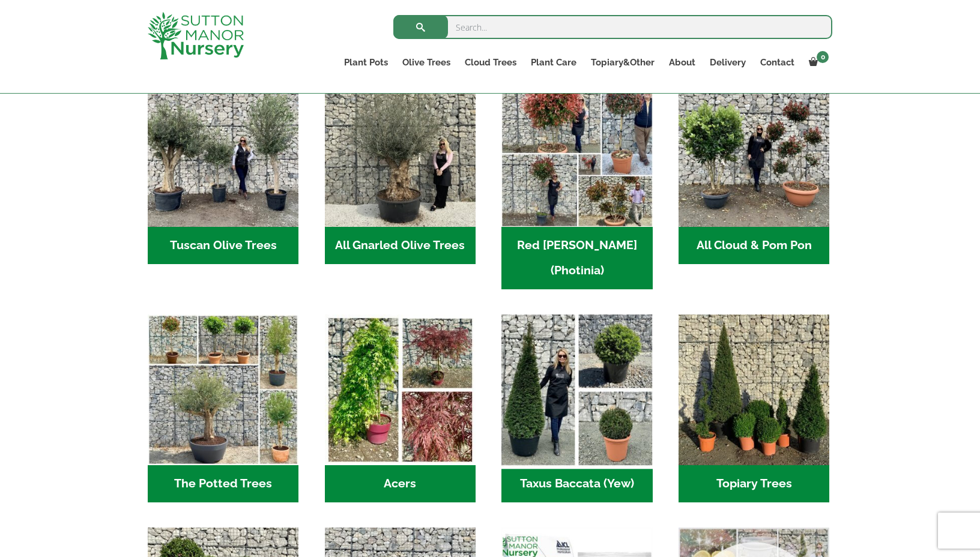 This screenshot has width=980, height=557. Describe the element at coordinates (754, 408) in the screenshot. I see `a: Visit product category Topiary Trees` at that location.